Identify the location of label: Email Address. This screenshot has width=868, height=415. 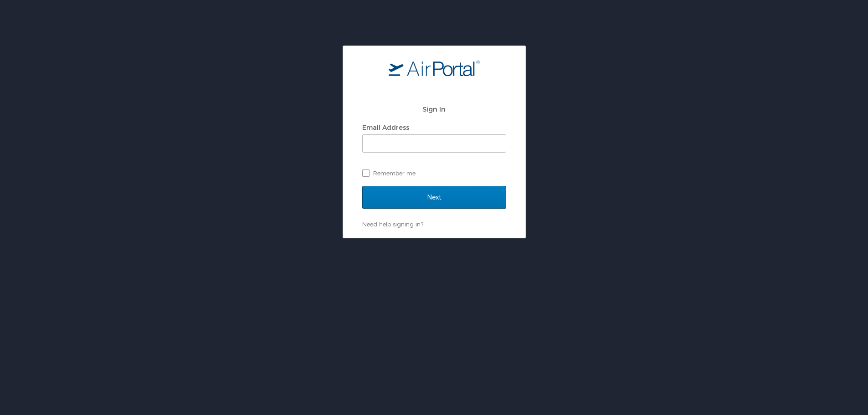
(386, 127).